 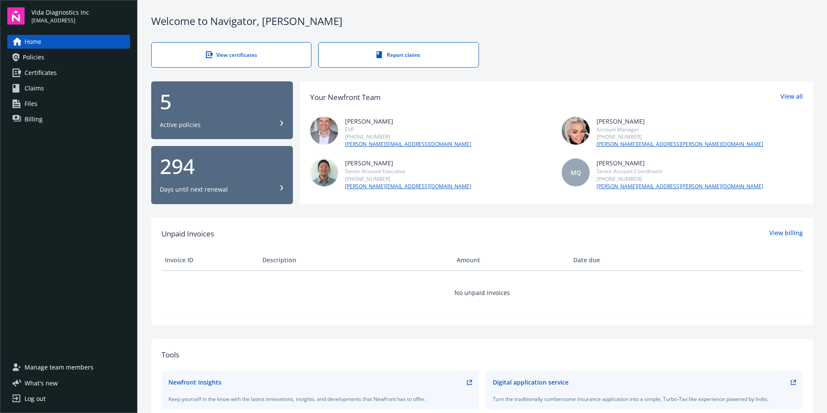 What do you see at coordinates (68, 104) in the screenshot?
I see `a: Files` at bounding box center [68, 104].